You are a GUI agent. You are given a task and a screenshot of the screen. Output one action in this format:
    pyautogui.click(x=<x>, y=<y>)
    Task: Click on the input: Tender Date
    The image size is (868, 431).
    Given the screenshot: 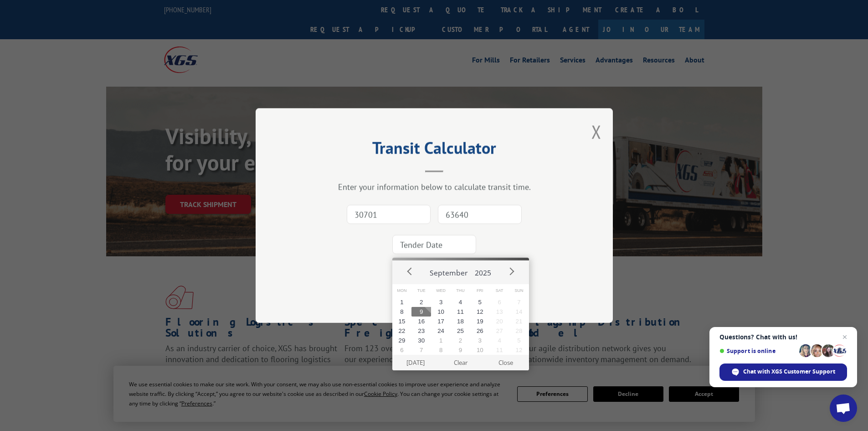 What is the action you would take?
    pyautogui.click(x=434, y=245)
    